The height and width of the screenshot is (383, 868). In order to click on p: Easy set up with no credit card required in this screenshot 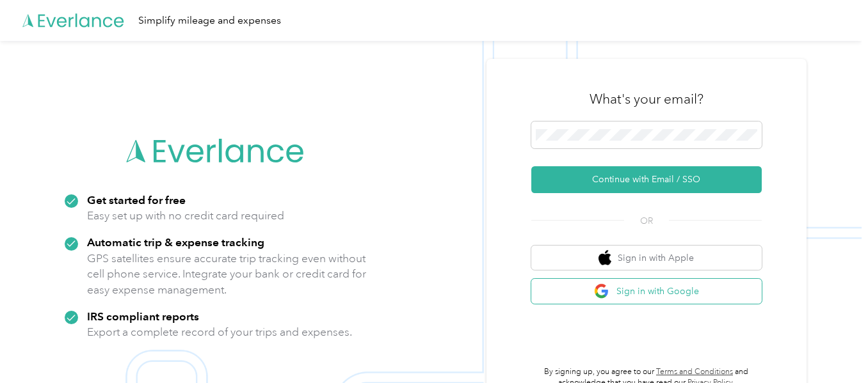, I will do `click(185, 215)`.